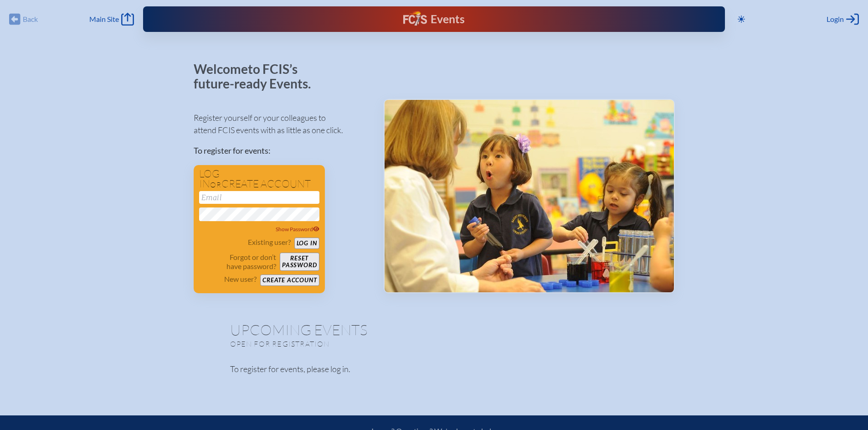  I want to click on div: FCIS Events — Future ready, so click(434, 19).